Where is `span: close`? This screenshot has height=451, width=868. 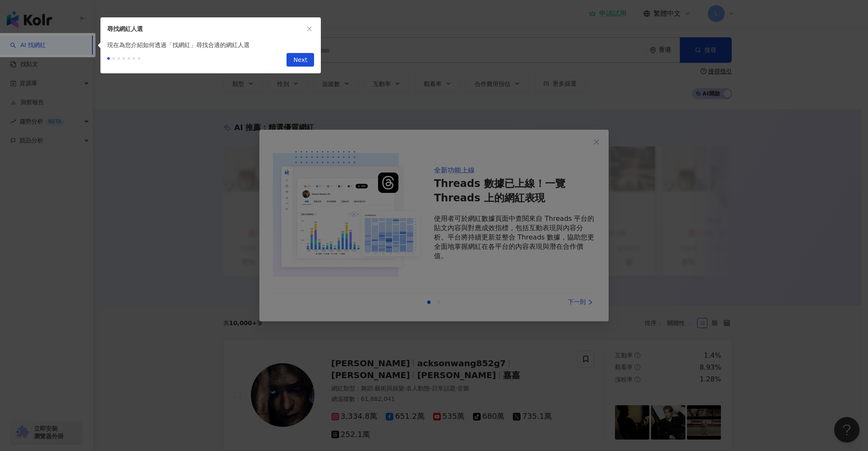
span: close is located at coordinates (309, 29).